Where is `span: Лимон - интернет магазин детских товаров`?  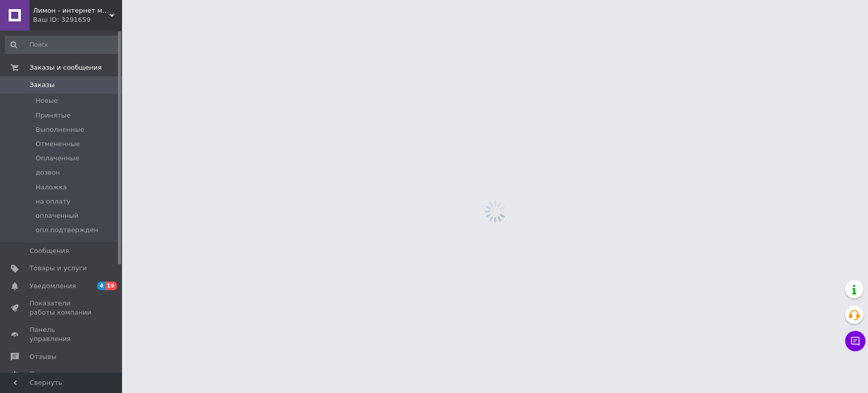 span: Лимон - интернет магазин детских товаров is located at coordinates (71, 10).